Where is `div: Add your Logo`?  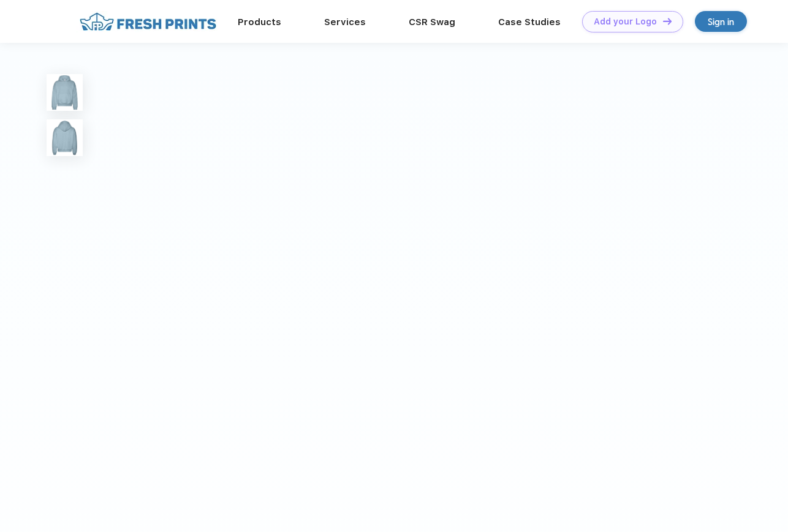 div: Add your Logo is located at coordinates (625, 21).